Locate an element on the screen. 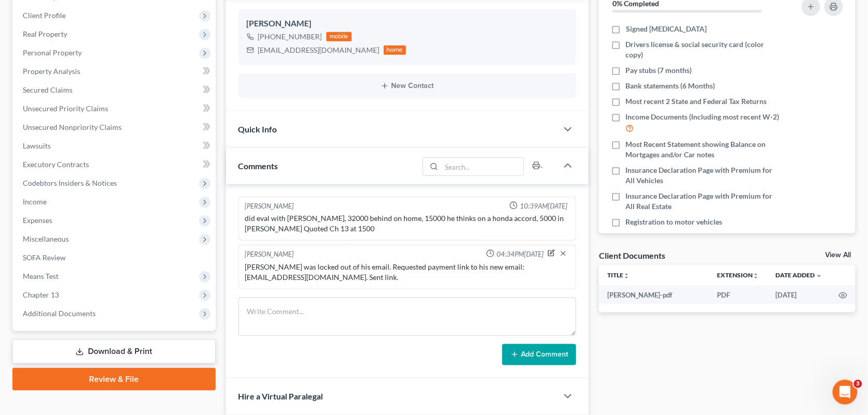  span: Chapter 13 is located at coordinates (41, 295).